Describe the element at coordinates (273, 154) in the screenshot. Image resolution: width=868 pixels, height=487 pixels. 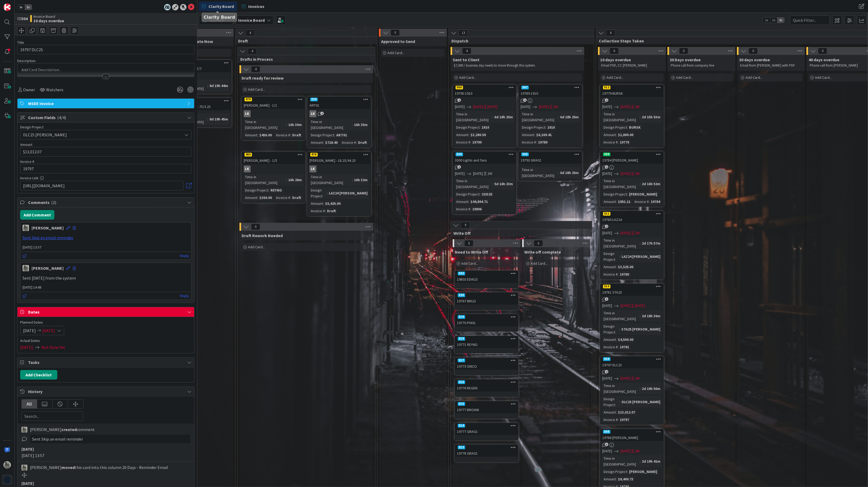
I see `div: 480` at that location.